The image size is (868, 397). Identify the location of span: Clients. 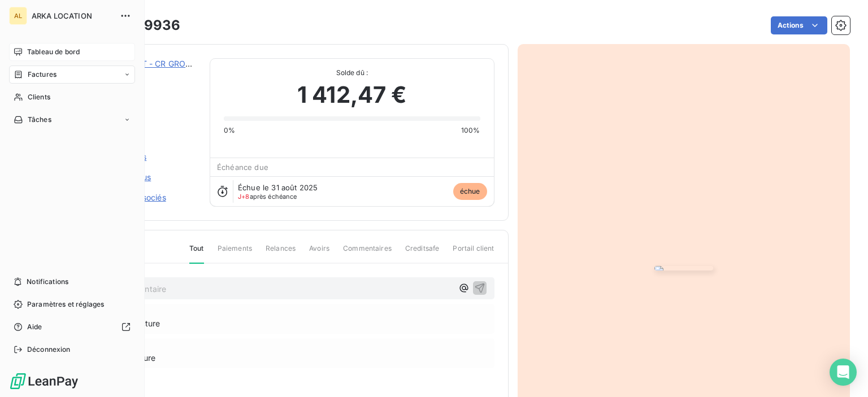
(39, 97).